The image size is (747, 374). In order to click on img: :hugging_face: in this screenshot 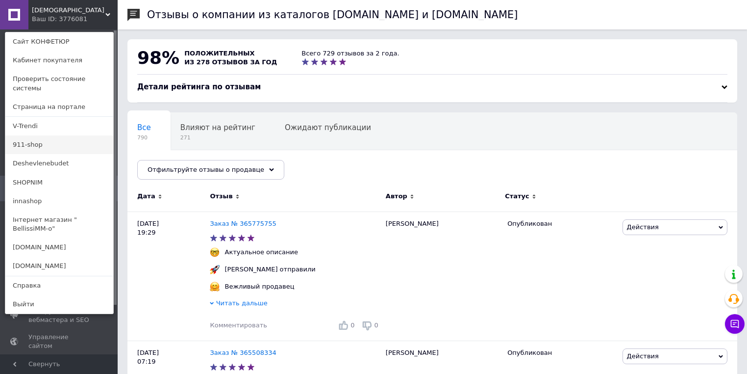, I will do `click(215, 286)`.